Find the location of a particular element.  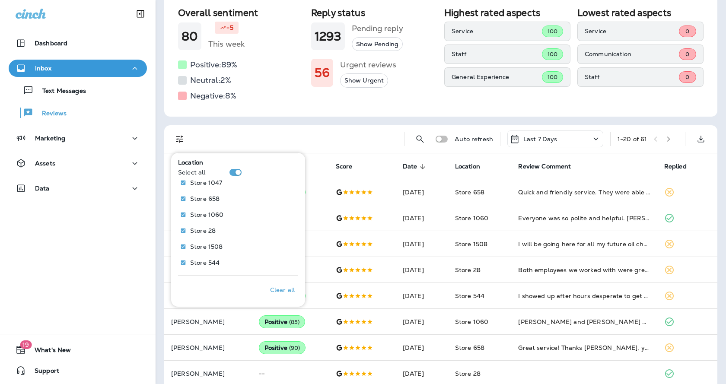

button: Support is located at coordinates (78, 371).